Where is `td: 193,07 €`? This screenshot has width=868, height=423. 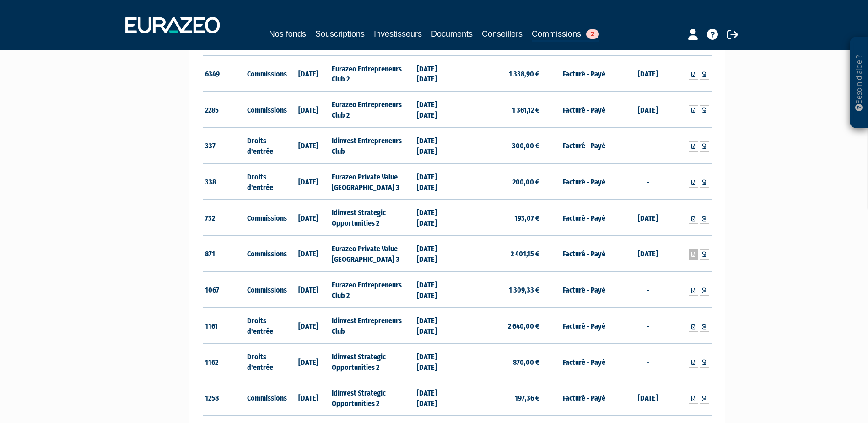
td: 193,07 € is located at coordinates (499, 218).